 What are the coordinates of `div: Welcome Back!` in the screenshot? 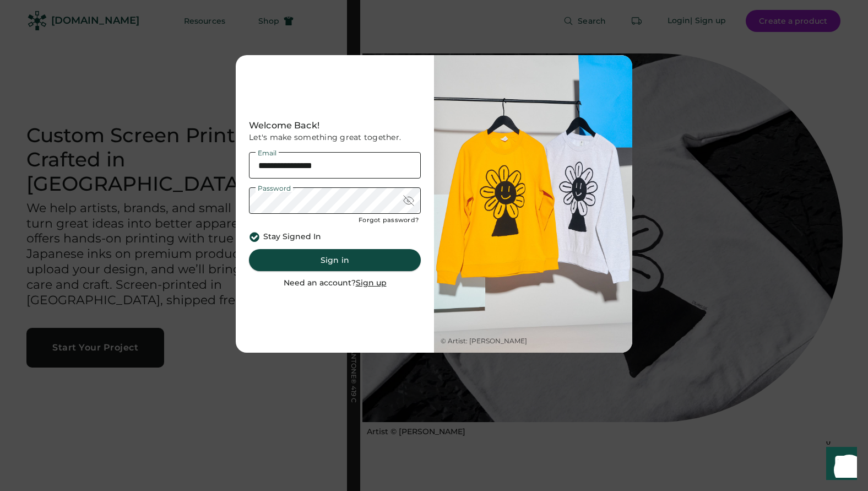 It's located at (335, 125).